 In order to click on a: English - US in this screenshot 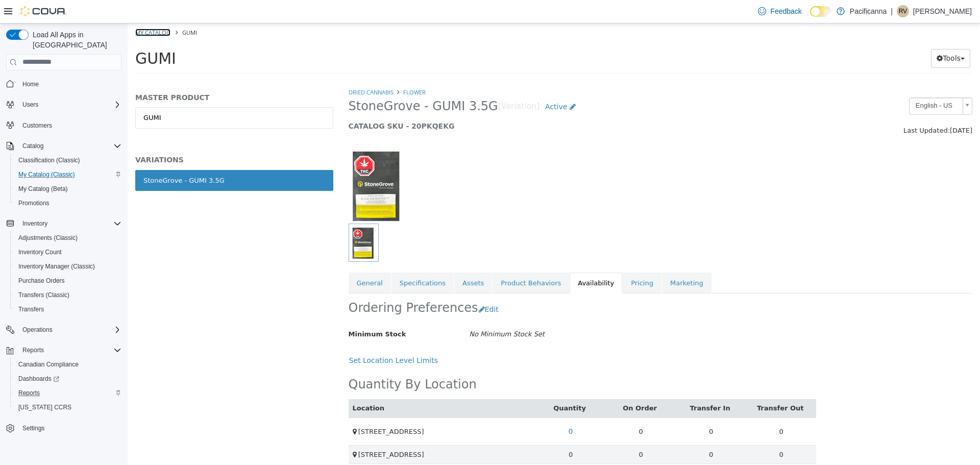, I will do `click(813, 82)`.